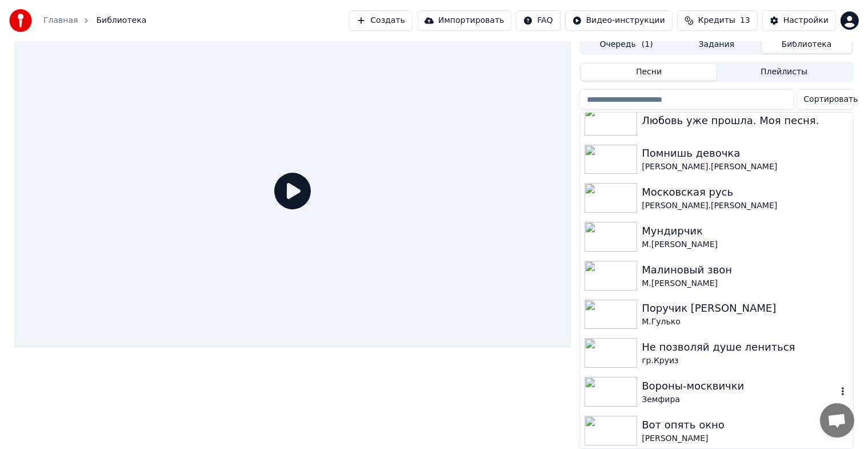 The height and width of the screenshot is (449, 868). I want to click on span: Сортировать, so click(830, 99).